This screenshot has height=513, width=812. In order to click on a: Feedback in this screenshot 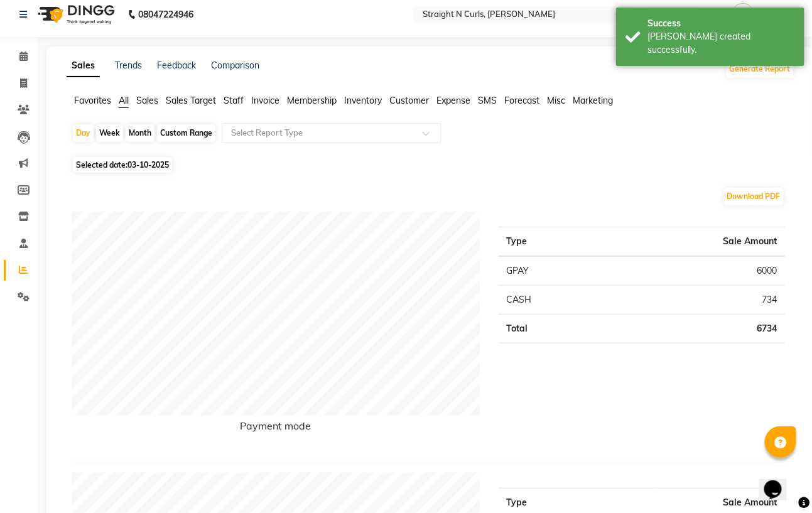, I will do `click(176, 65)`.